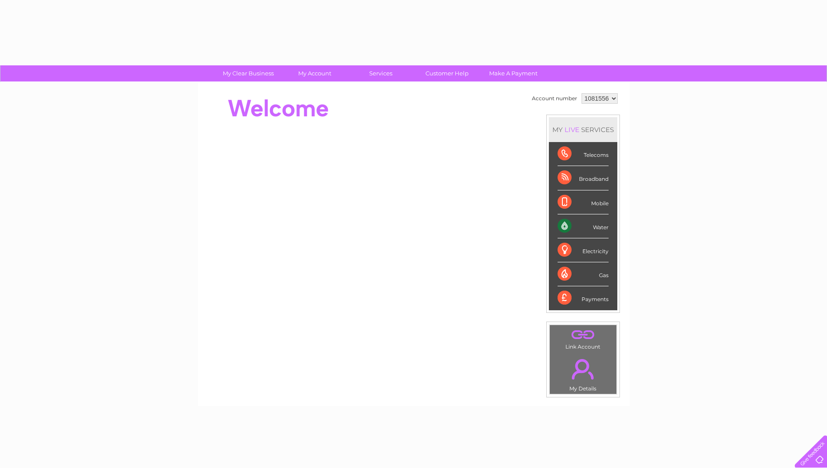  Describe the element at coordinates (248, 73) in the screenshot. I see `a: My Clear Business` at that location.